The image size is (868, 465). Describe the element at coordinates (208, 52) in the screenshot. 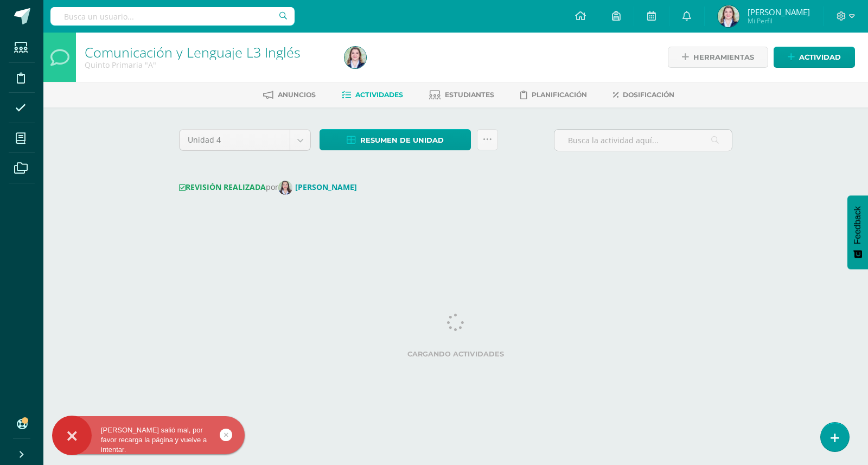

I see `h1: Comunicación y Lenguaje L3 Inglés` at that location.